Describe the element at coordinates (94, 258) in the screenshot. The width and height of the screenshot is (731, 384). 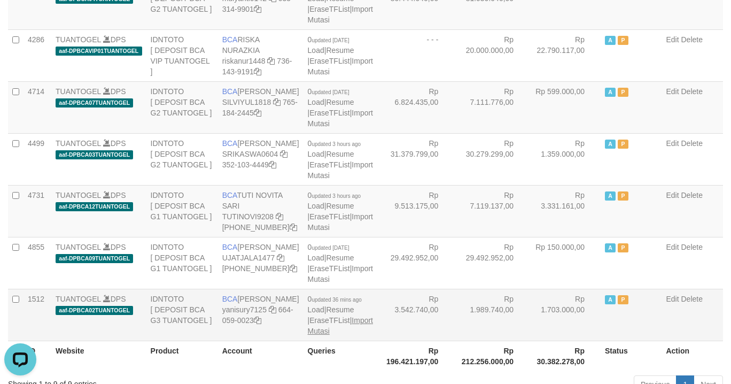
I see `span: aaf-DPBCA09TUANTOGEL` at that location.